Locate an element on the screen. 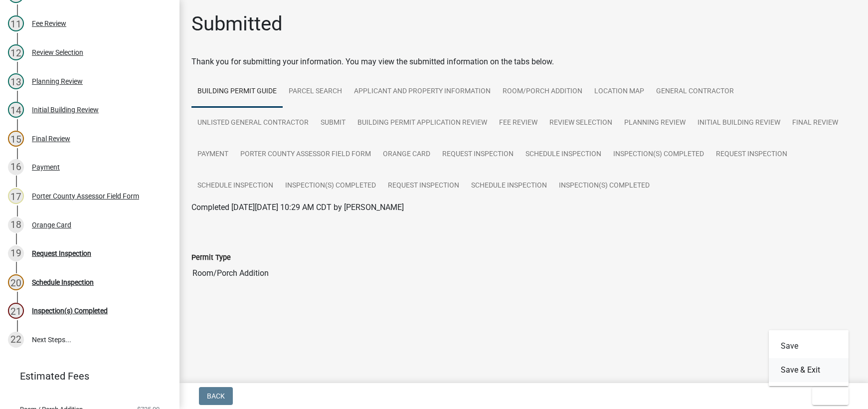  h1: Submitted is located at coordinates (237, 24).